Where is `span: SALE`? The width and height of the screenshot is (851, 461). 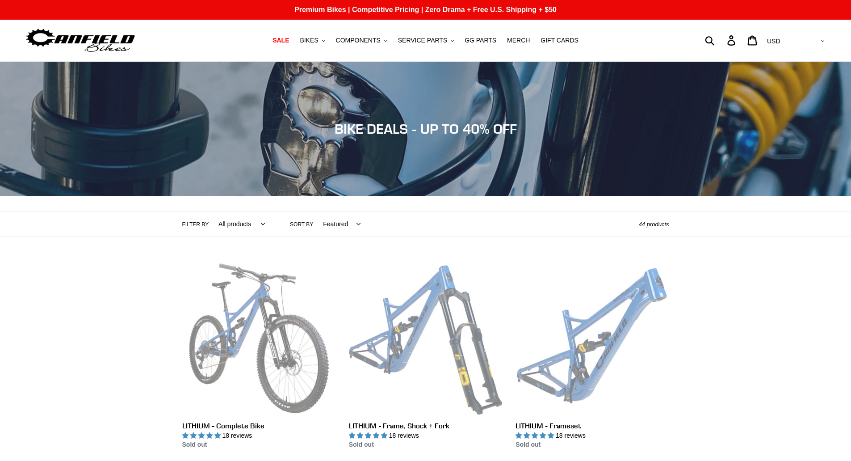 span: SALE is located at coordinates (281, 40).